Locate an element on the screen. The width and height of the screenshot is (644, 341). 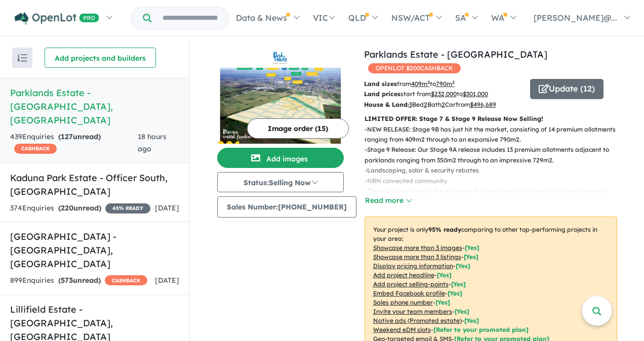
u: Sales phone number is located at coordinates (403, 303).